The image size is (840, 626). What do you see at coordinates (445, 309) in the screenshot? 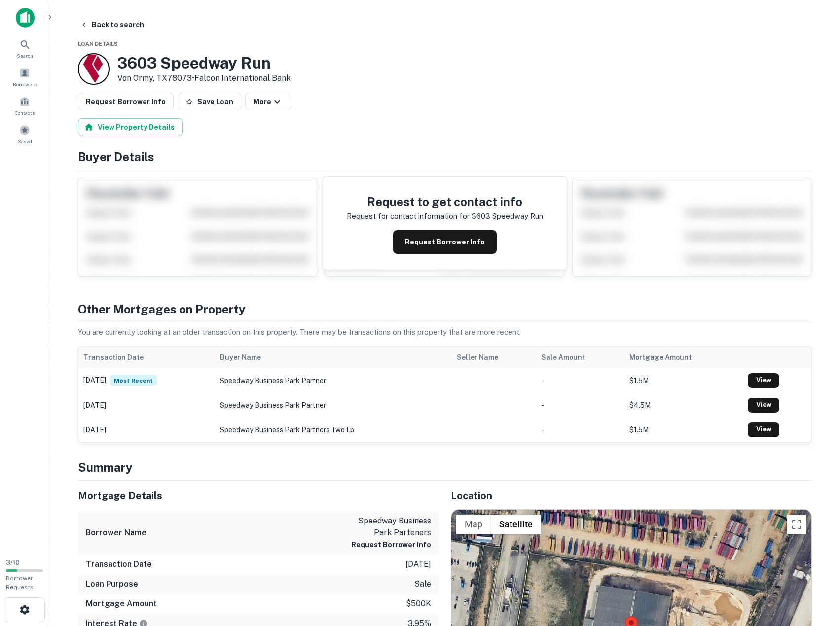
I see `h4: Other Mortgages on Property` at bounding box center [445, 309].